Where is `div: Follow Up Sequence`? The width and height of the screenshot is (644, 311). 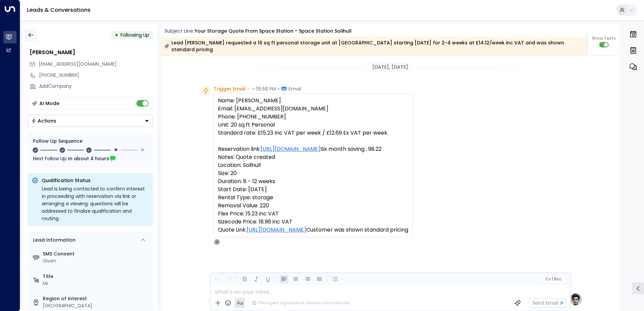 div: Follow Up Sequence is located at coordinates (90, 141).